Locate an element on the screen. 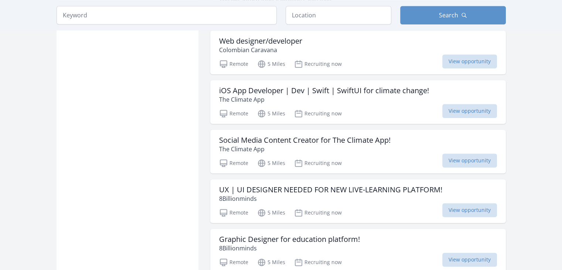 The image size is (562, 270). h3: iOS App Developer | Dev | Swift | SwiftUI for climate change! is located at coordinates (324, 91).